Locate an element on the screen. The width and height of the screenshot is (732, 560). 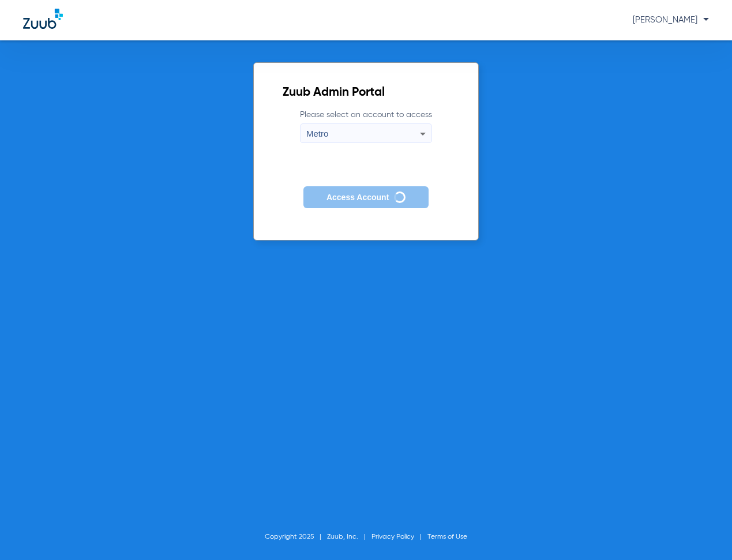
li: Copyright 2025 is located at coordinates (296, 537).